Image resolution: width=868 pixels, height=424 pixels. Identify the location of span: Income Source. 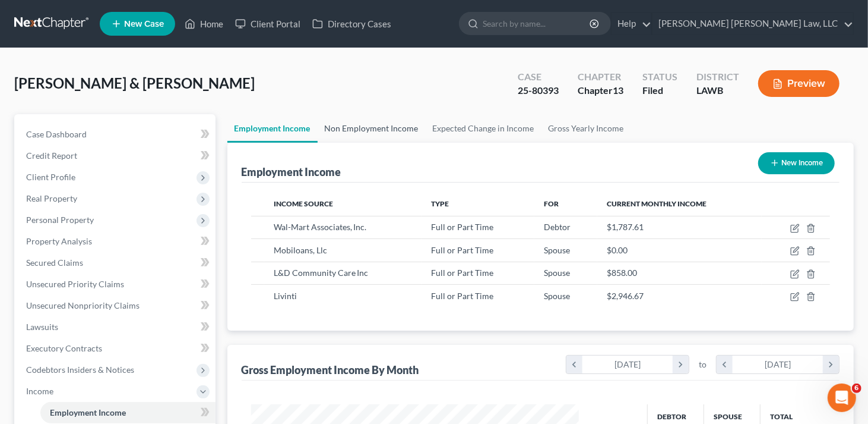
(303, 203).